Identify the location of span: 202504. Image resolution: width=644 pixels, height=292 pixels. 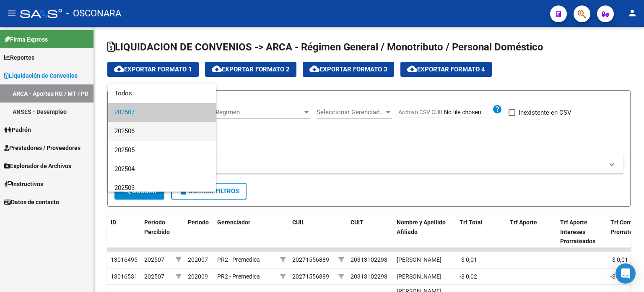
(162, 168).